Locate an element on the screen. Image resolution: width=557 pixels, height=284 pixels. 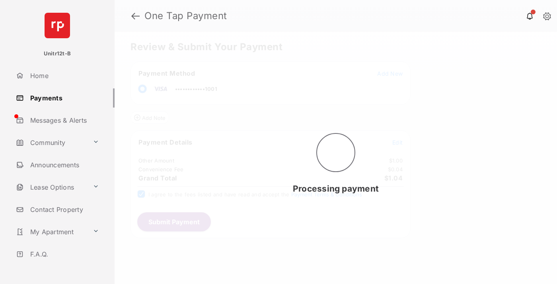
strong: One Tap Payment is located at coordinates (186, 16).